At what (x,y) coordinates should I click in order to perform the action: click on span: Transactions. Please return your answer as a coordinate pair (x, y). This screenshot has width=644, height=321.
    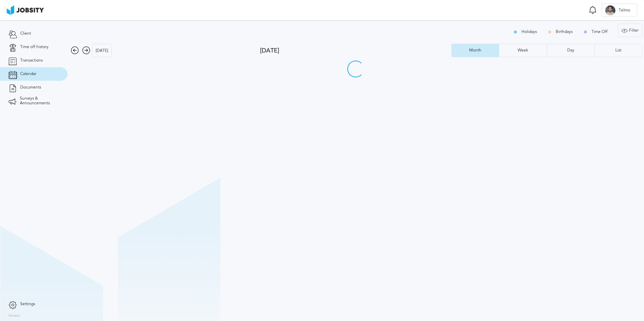
    Looking at the image, I should click on (31, 61).